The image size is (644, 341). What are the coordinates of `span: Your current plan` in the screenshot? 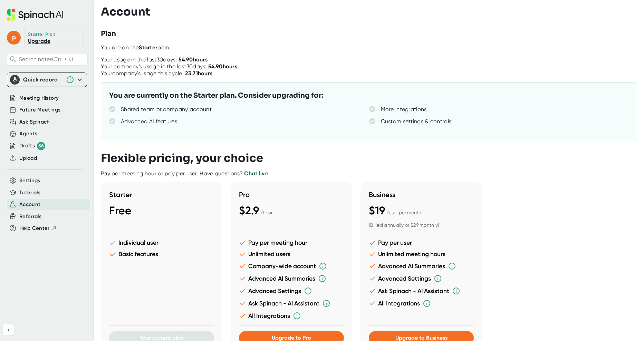 It's located at (162, 337).